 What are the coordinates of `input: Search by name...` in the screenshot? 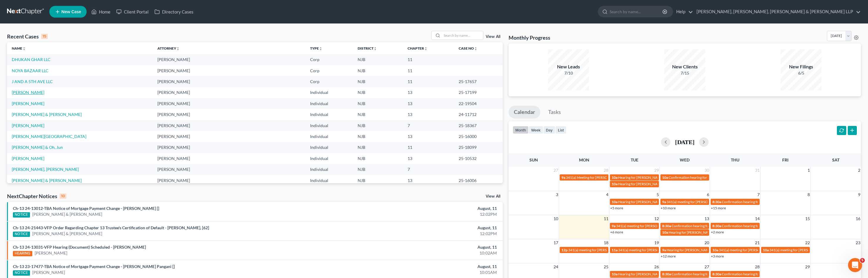 It's located at (636, 11).